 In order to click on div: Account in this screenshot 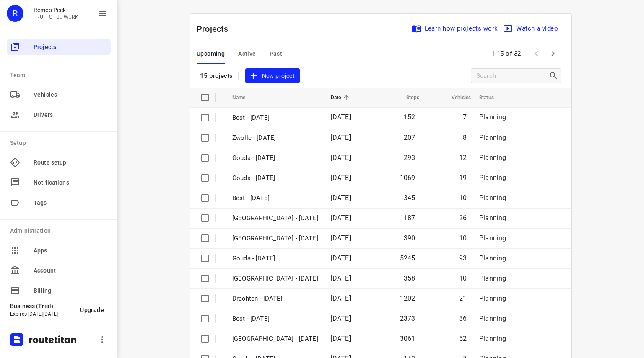, I will do `click(59, 271)`.